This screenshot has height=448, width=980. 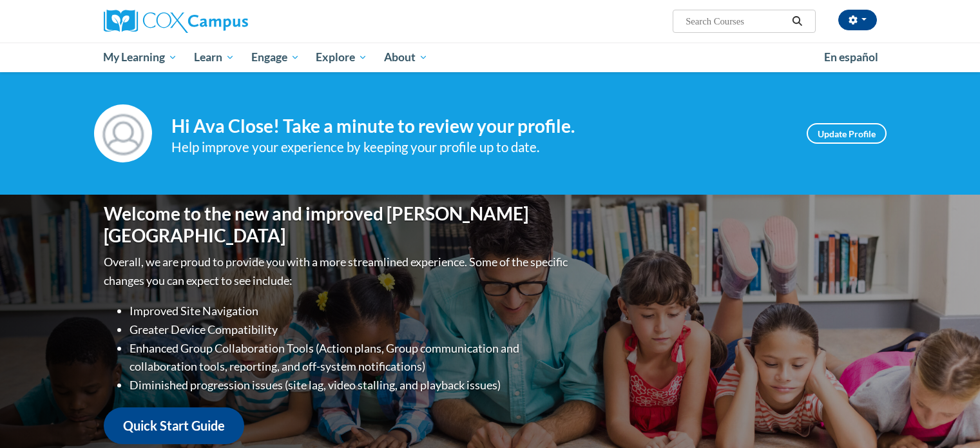 What do you see at coordinates (858, 20) in the screenshot?
I see `button: Account Settings` at bounding box center [858, 20].